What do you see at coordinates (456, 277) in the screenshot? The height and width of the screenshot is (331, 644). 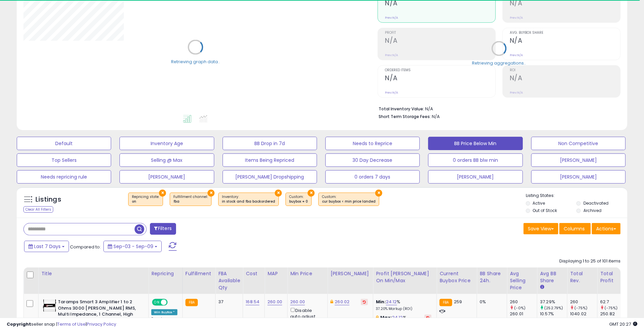 I see `div: Current Buybox Price` at bounding box center [456, 277].